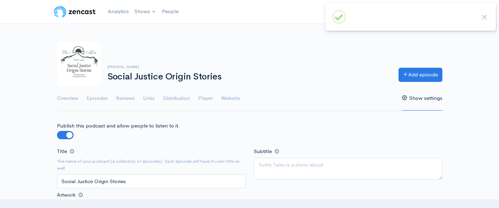 The width and height of the screenshot is (499, 208). What do you see at coordinates (68, 98) in the screenshot?
I see `a: Overview` at bounding box center [68, 98].